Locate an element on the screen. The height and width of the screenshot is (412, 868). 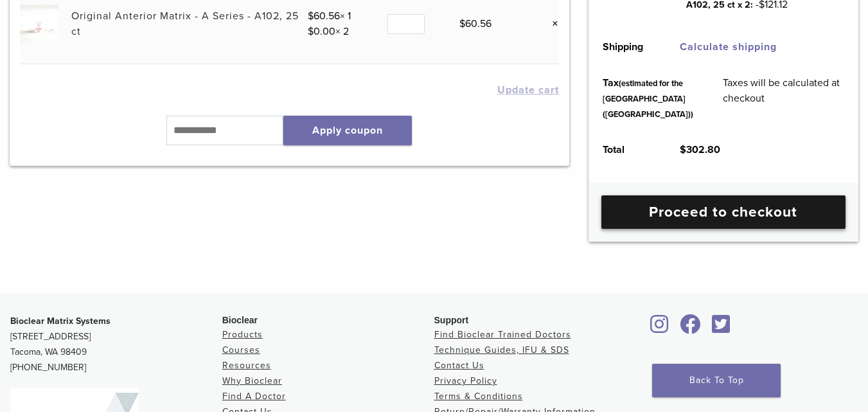
button: Update cart is located at coordinates (528, 90).